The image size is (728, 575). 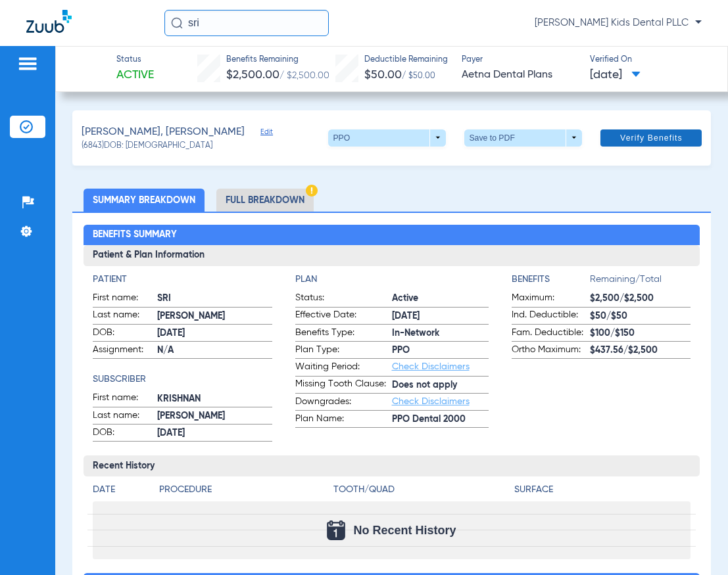 I want to click on span: Waiting Period:, so click(x=343, y=369).